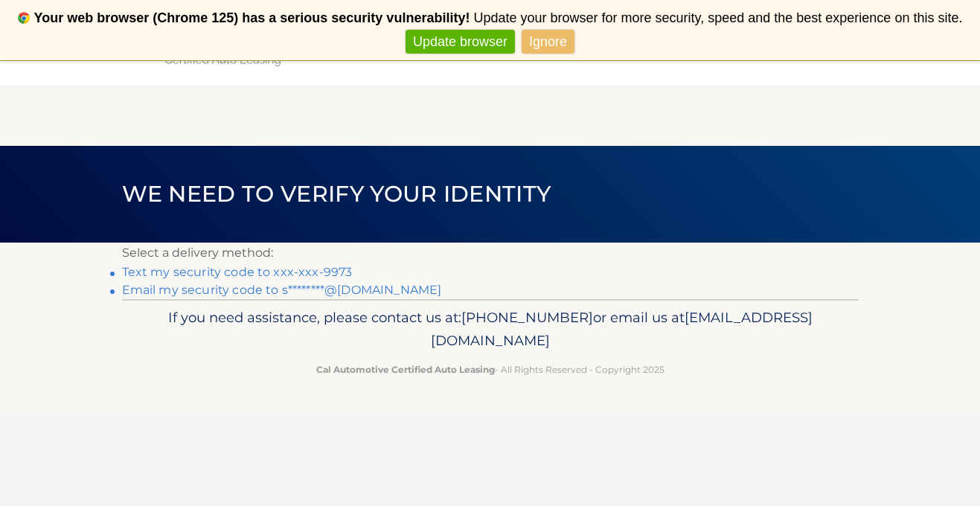 Image resolution: width=980 pixels, height=506 pixels. I want to click on span: We need to verify your identity, so click(336, 194).